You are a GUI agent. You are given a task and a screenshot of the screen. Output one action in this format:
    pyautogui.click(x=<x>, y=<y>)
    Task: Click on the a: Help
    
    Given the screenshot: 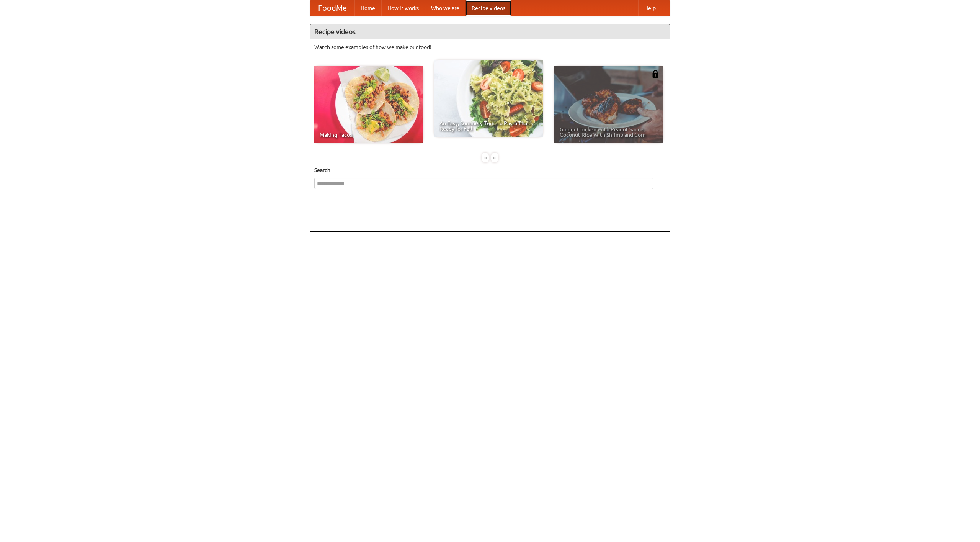 What is the action you would take?
    pyautogui.click(x=650, y=8)
    